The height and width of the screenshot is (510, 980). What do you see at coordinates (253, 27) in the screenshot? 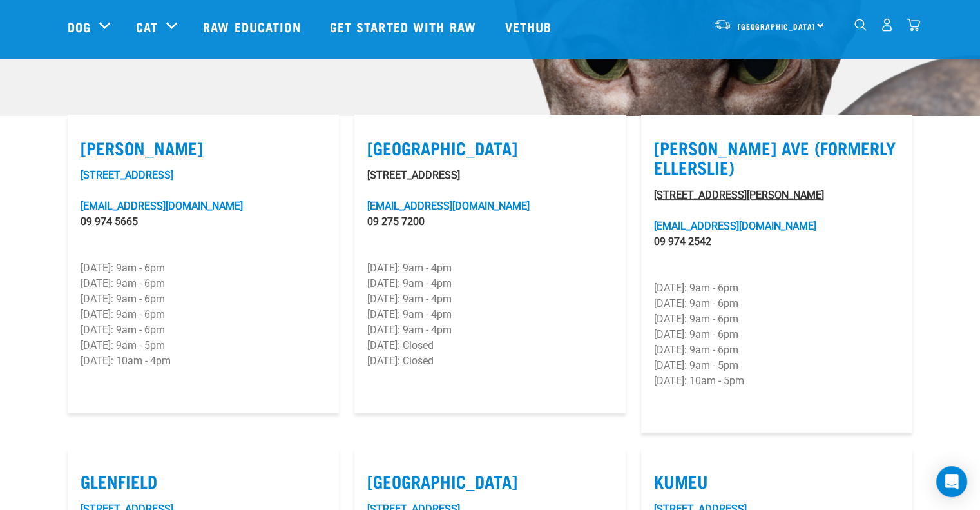
I see `a: Raw Education` at bounding box center [253, 27].